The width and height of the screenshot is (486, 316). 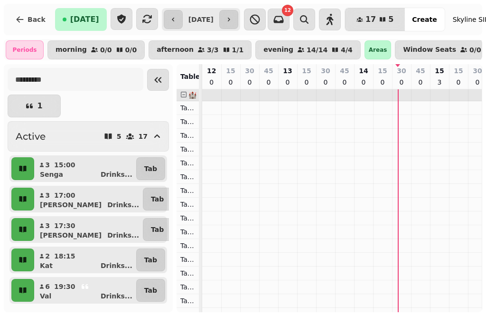 What do you see at coordinates (25, 50) in the screenshot?
I see `div: Periods` at bounding box center [25, 50].